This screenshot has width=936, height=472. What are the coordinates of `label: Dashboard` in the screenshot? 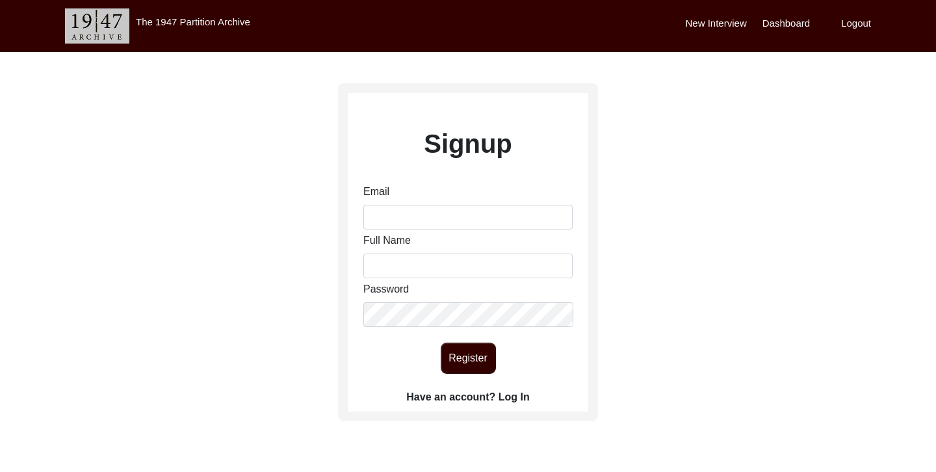 It's located at (786, 23).